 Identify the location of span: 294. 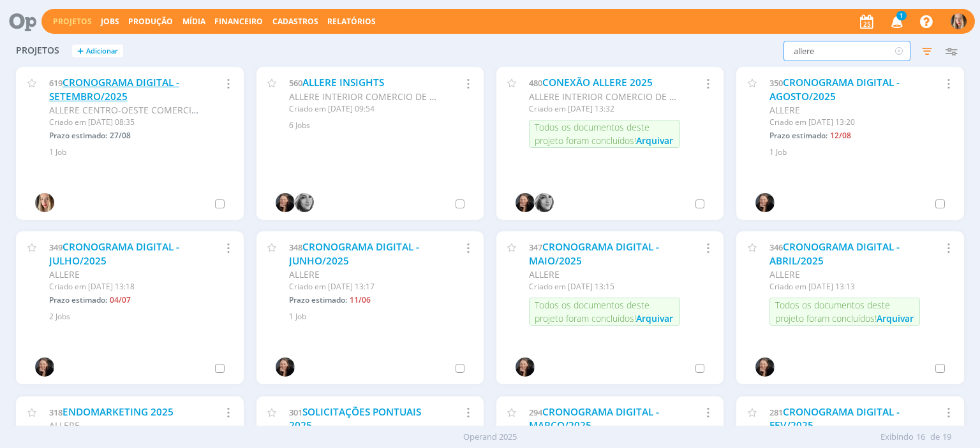
(535, 412).